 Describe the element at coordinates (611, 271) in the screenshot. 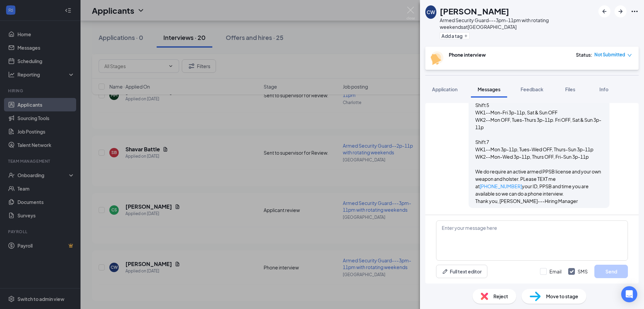

I see `button: Send` at that location.